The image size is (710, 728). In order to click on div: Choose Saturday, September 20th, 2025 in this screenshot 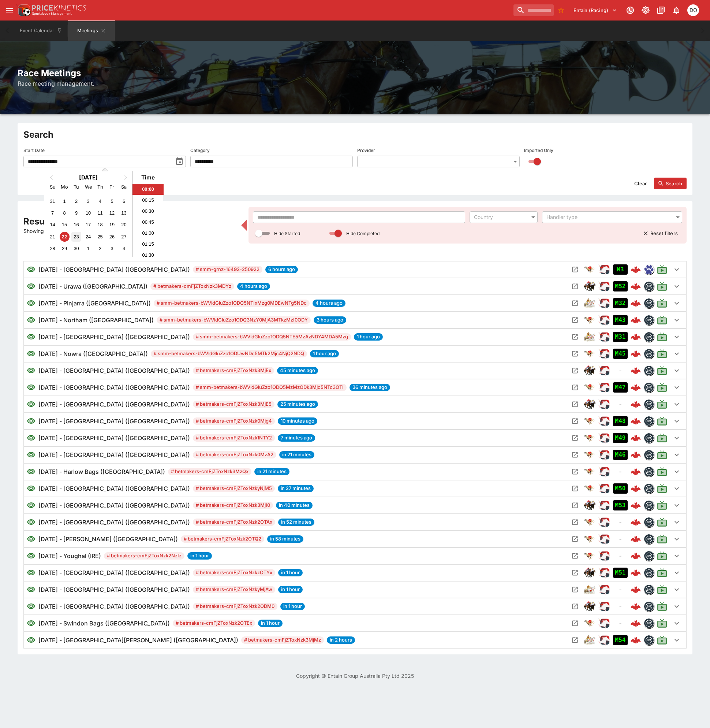, I will do `click(124, 224)`.